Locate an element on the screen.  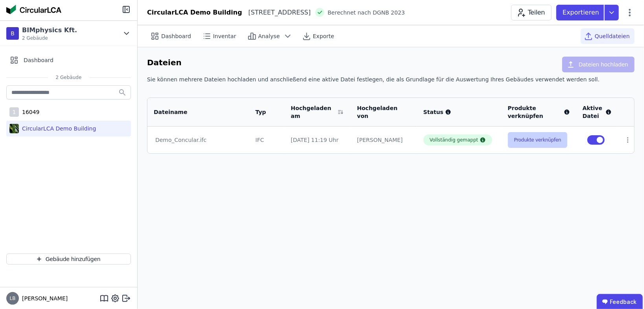
p: Exportieren is located at coordinates (582, 12).